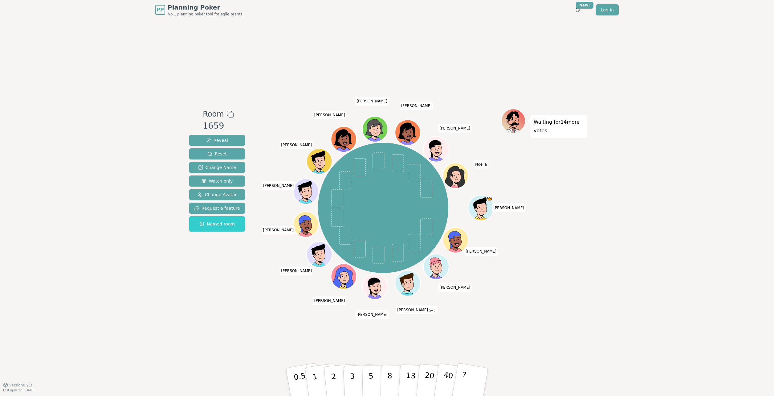  Describe the element at coordinates (217, 167) in the screenshot. I see `span: Change Name` at that location.